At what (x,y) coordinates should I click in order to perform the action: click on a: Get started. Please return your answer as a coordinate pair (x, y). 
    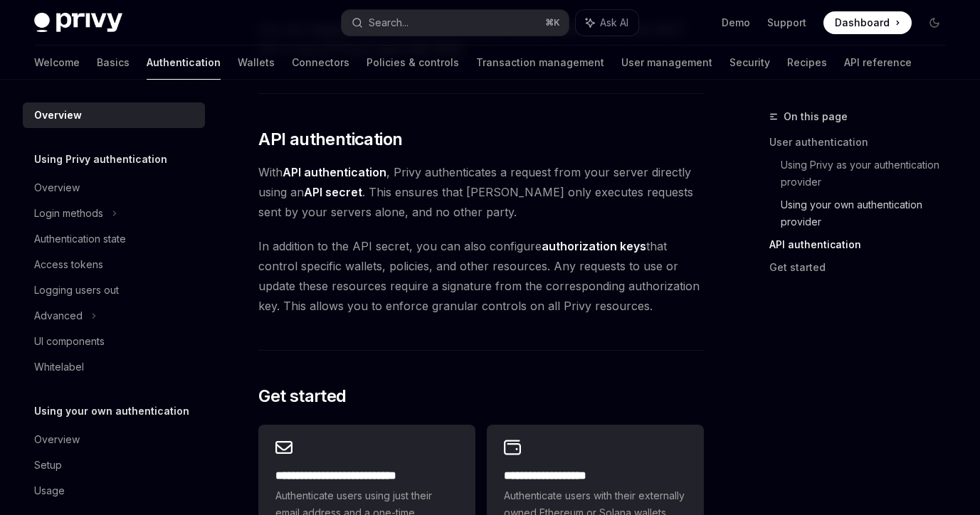
    Looking at the image, I should click on (863, 268).